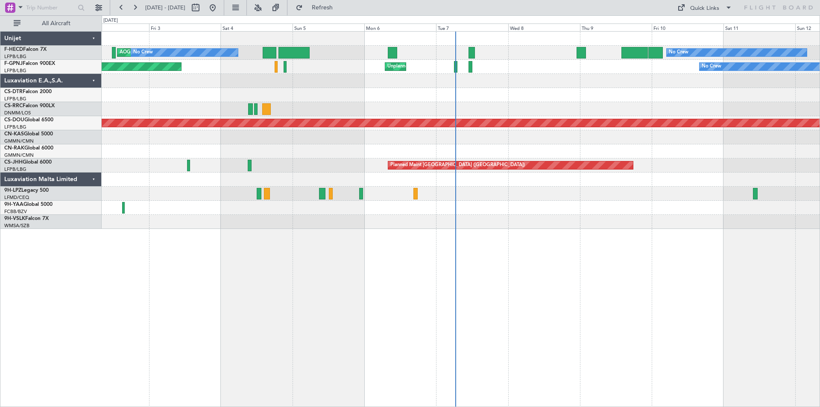 The width and height of the screenshot is (820, 407). What do you see at coordinates (13, 191) in the screenshot?
I see `span: 9H-LPZ` at bounding box center [13, 191].